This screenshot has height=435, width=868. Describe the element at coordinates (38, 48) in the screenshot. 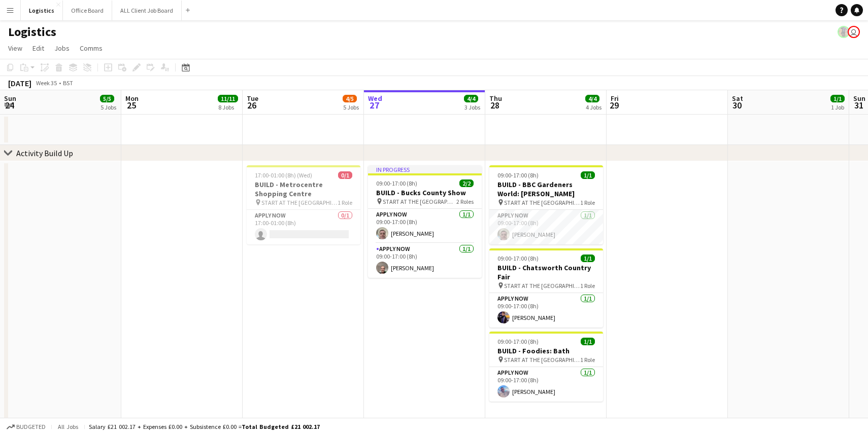

I see `span: Edit` at that location.